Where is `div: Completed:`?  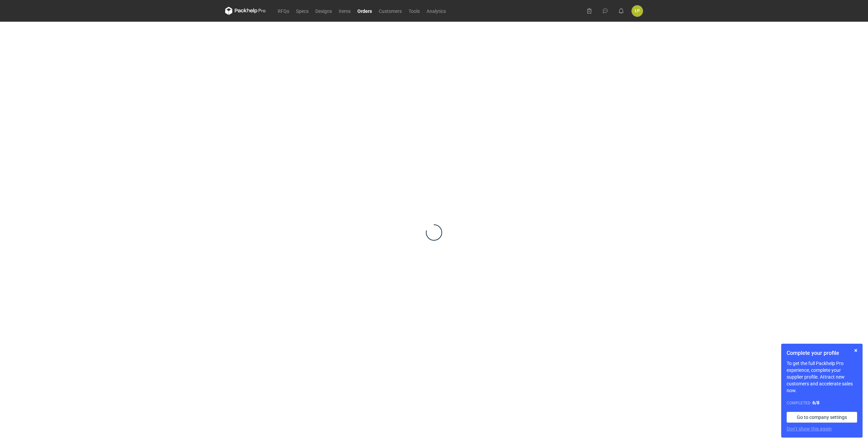
div: Completed: is located at coordinates (822, 403).